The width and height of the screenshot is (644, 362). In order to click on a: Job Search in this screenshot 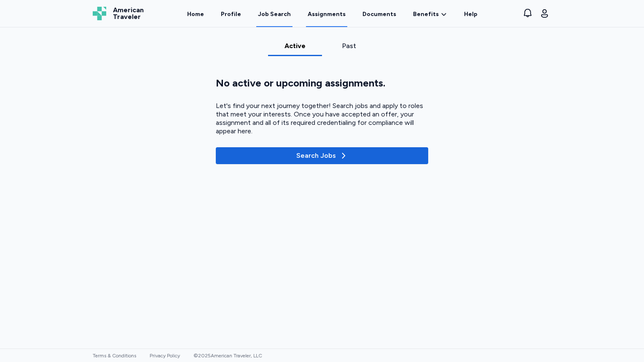, I will do `click(274, 14)`.